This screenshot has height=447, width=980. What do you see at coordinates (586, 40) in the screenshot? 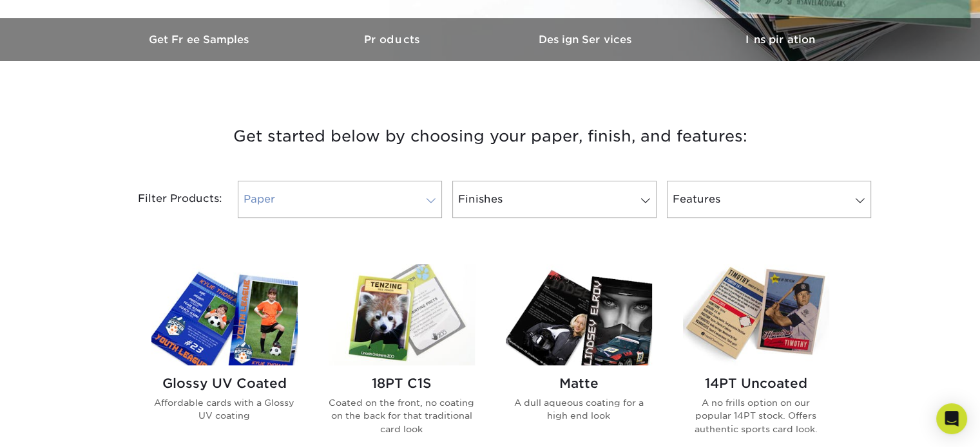
I see `a: Design Services` at bounding box center [586, 40].